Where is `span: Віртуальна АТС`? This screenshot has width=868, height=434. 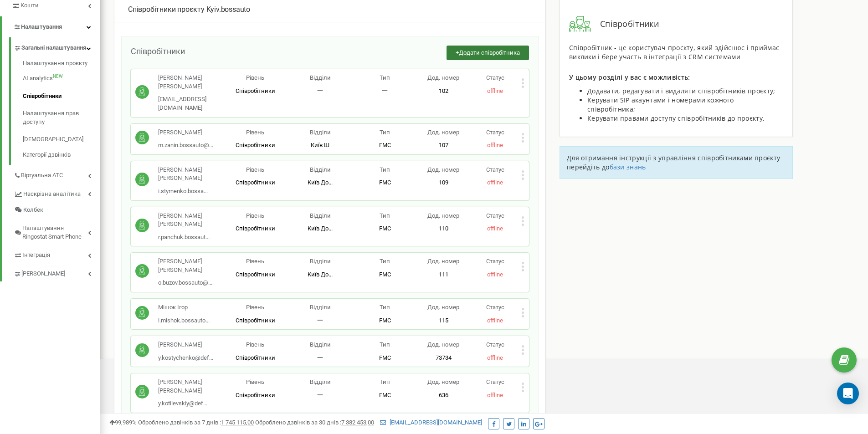
span: Віртуальна АТС is located at coordinates (42, 176).